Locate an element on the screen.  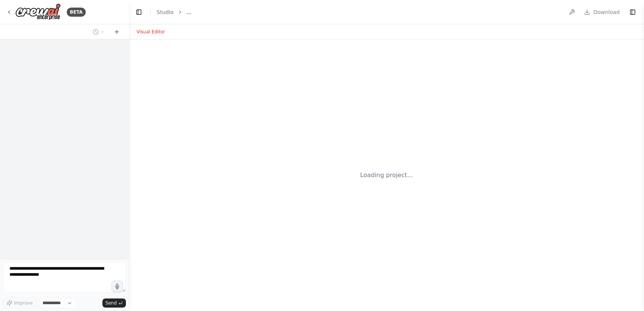
a: Studio is located at coordinates (165, 12).